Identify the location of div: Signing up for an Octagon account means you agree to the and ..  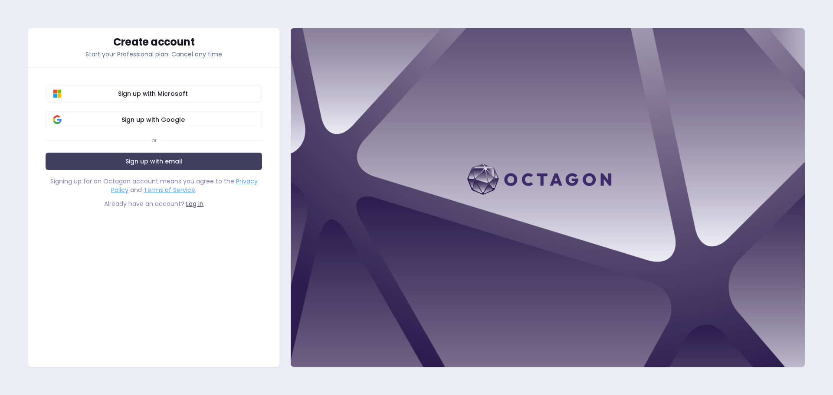
(154, 186).